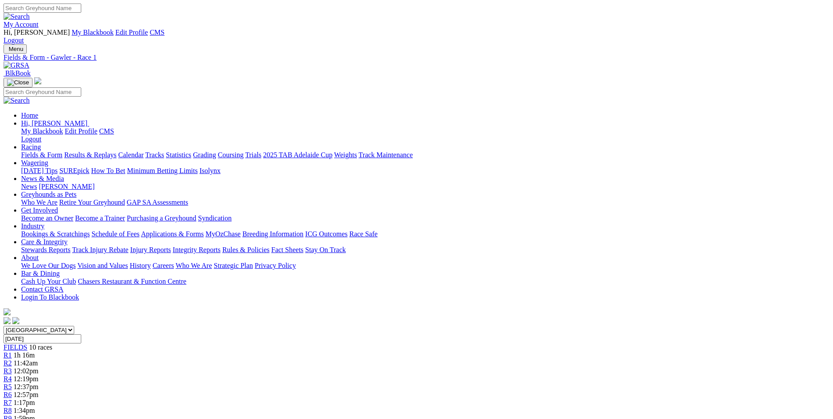 This screenshot has height=419, width=833. Describe the element at coordinates (287, 249) in the screenshot. I see `a: Fact Sheets` at that location.